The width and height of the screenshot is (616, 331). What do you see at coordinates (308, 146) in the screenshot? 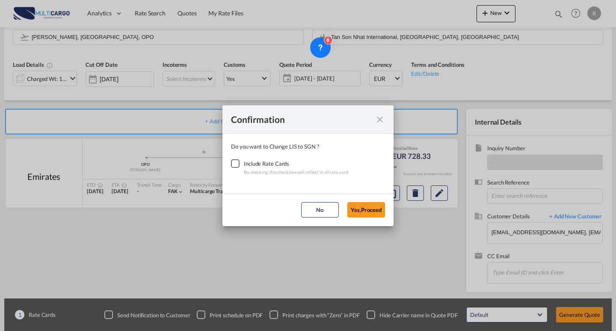
I see `div: Do you want to Change LIS to SGN ?` at bounding box center [308, 146].